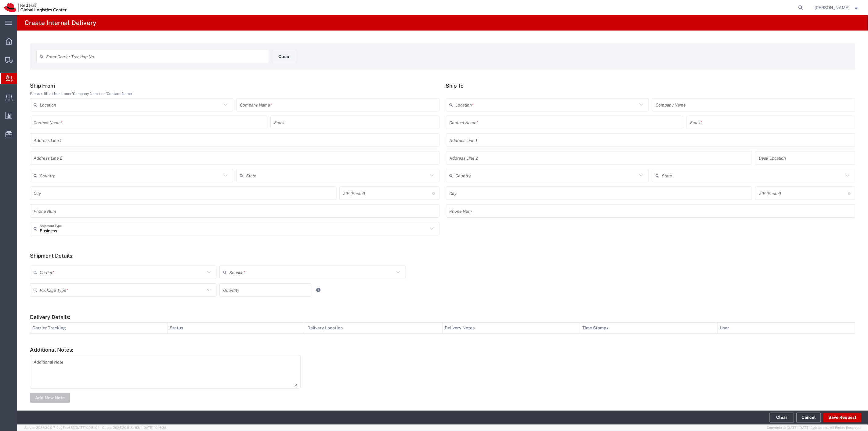 Image resolution: width=868 pixels, height=431 pixels. I want to click on h5: Ship To, so click(650, 86).